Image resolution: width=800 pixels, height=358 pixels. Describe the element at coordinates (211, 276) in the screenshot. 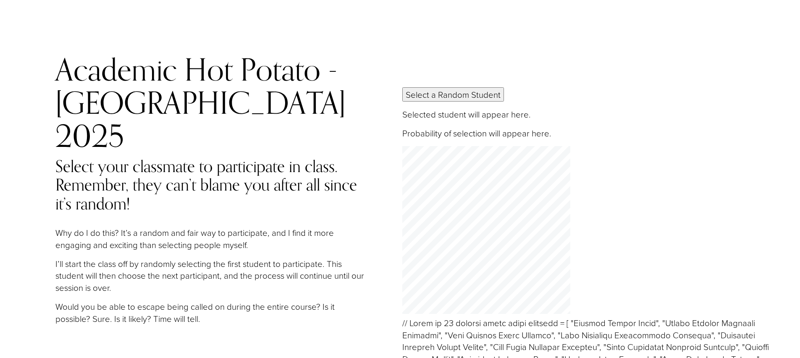

I see `p: I’ll start the class off by randomly selecting the first student to participate. This student wil...` at that location.